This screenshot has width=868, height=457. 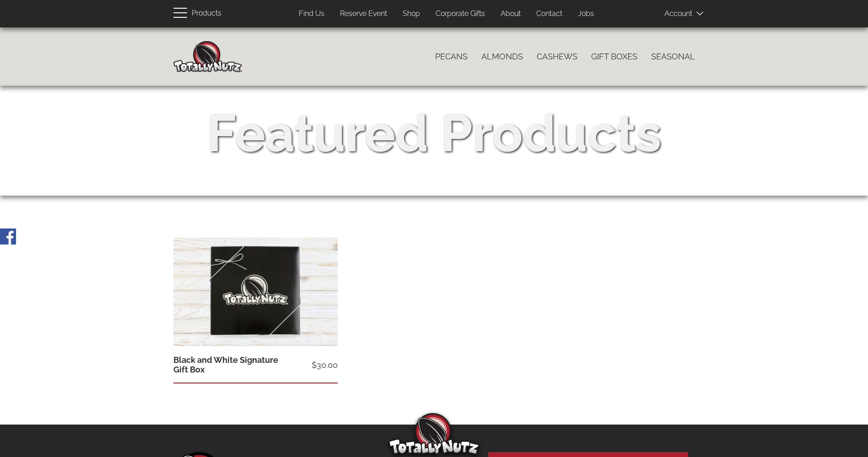 I want to click on a: Seasonal, so click(x=673, y=57).